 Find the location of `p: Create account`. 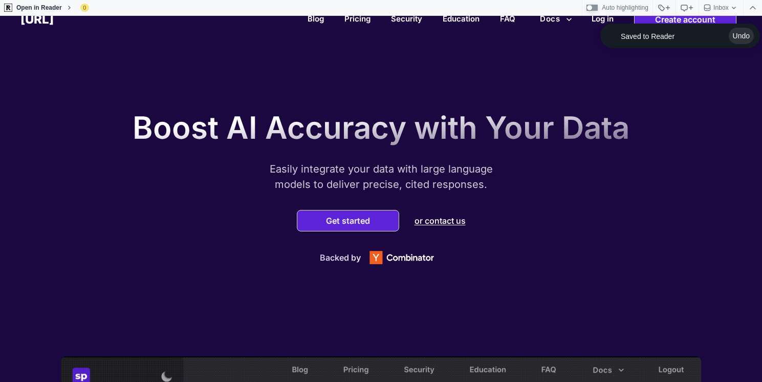

p: Create account is located at coordinates (685, 19).